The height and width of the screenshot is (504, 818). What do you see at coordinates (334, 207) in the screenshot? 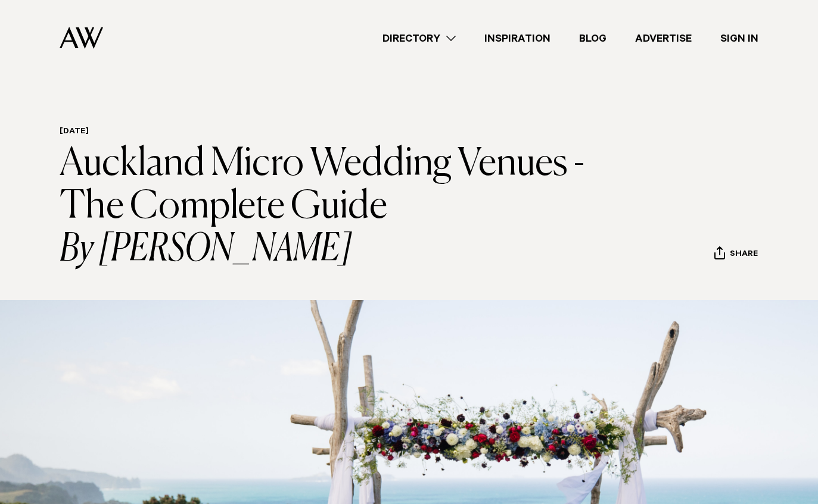
I see `h1: Auckland Micro Wedding Venues - The Complete Guide` at bounding box center [334, 207].